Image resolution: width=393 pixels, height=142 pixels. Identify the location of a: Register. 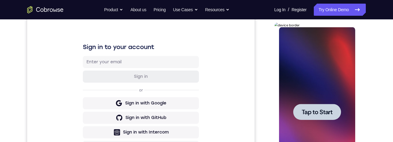
(299, 10).